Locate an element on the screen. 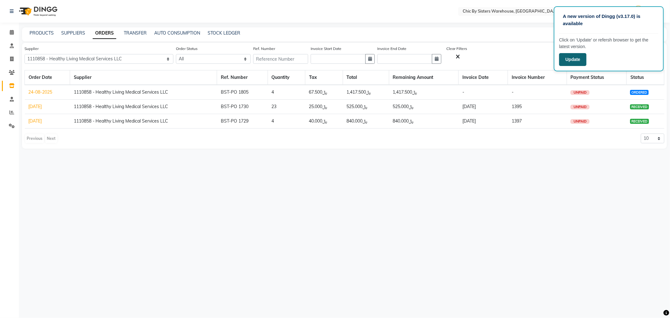 The height and width of the screenshot is (318, 670). a: TRANSFER is located at coordinates (135, 33).